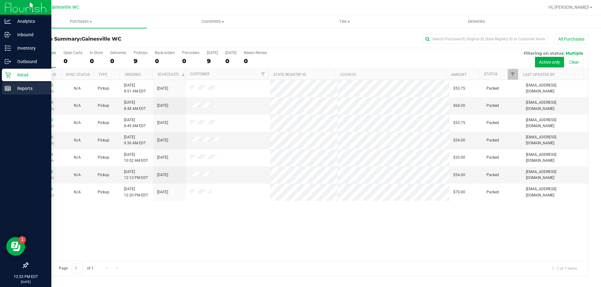 The width and height of the screenshot is (601, 287). I want to click on p: Inventory, so click(30, 48).